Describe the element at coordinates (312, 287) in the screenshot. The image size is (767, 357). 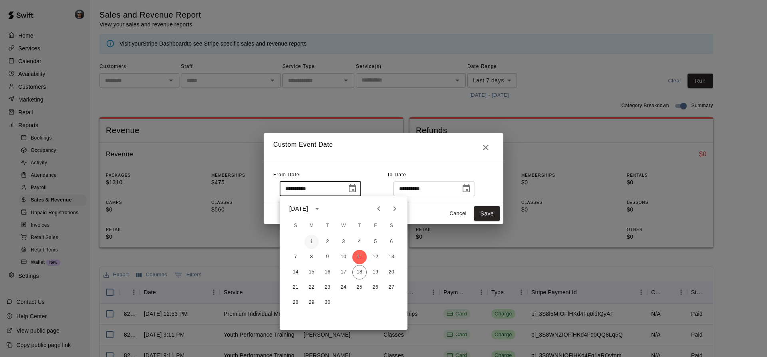
I see `button: 22` at that location.